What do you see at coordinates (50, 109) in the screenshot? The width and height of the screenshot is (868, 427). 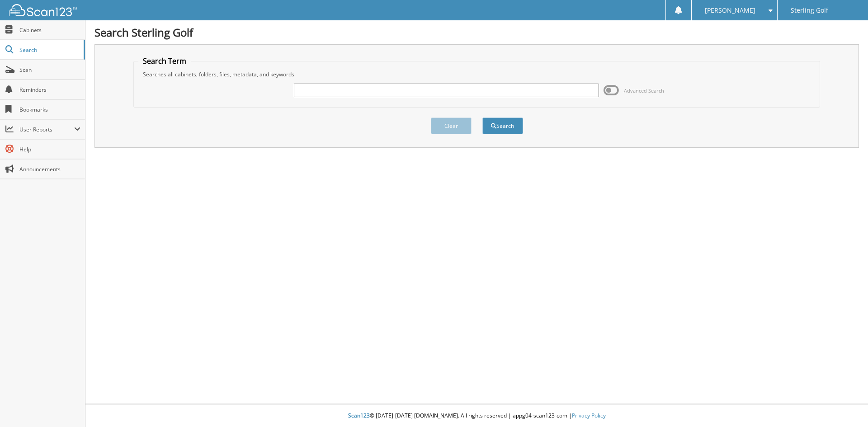 I see `span: Bookmarks` at bounding box center [50, 109].